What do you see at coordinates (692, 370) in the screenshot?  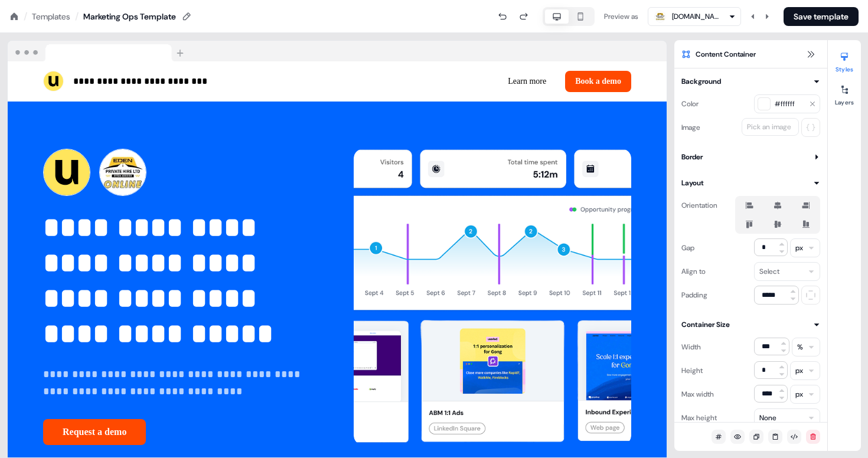 I see `div: Height` at bounding box center [692, 370].